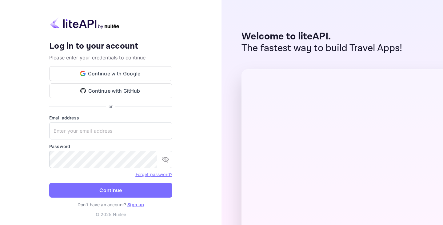 The height and width of the screenshot is (225, 443). What do you see at coordinates (111, 190) in the screenshot?
I see `button: Continue` at bounding box center [111, 190].